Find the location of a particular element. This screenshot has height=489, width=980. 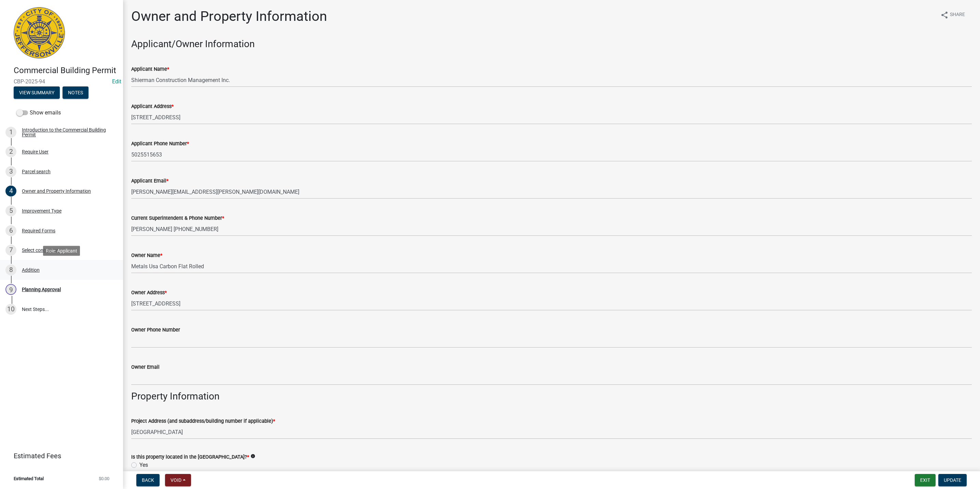

span: Share is located at coordinates (957, 15).